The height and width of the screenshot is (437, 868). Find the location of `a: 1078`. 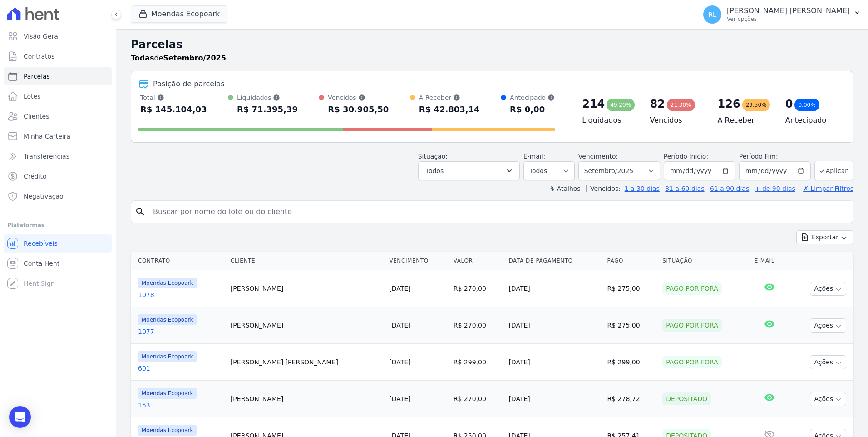

a: 1078 is located at coordinates (181, 295).